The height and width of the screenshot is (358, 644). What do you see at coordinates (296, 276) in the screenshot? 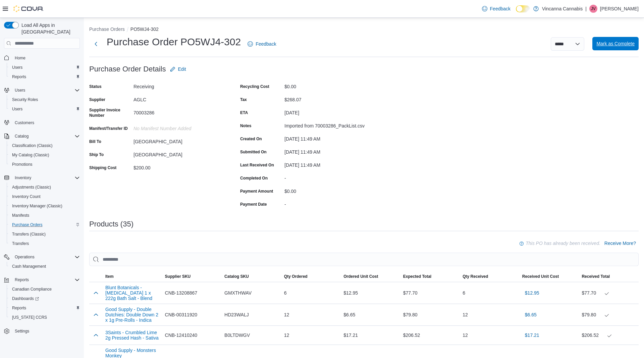
I see `span: Qty Ordered` at bounding box center [296, 276].